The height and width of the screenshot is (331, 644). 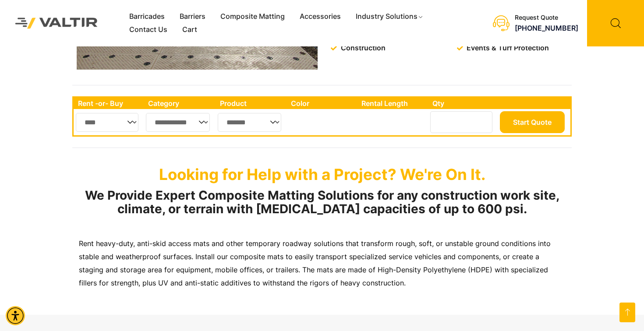 I want to click on th: Color, so click(x=322, y=103).